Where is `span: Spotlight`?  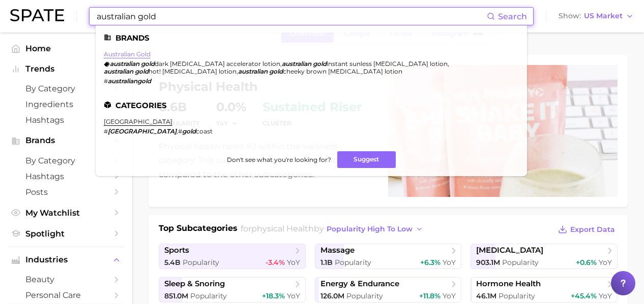 span: Spotlight is located at coordinates (66, 234).